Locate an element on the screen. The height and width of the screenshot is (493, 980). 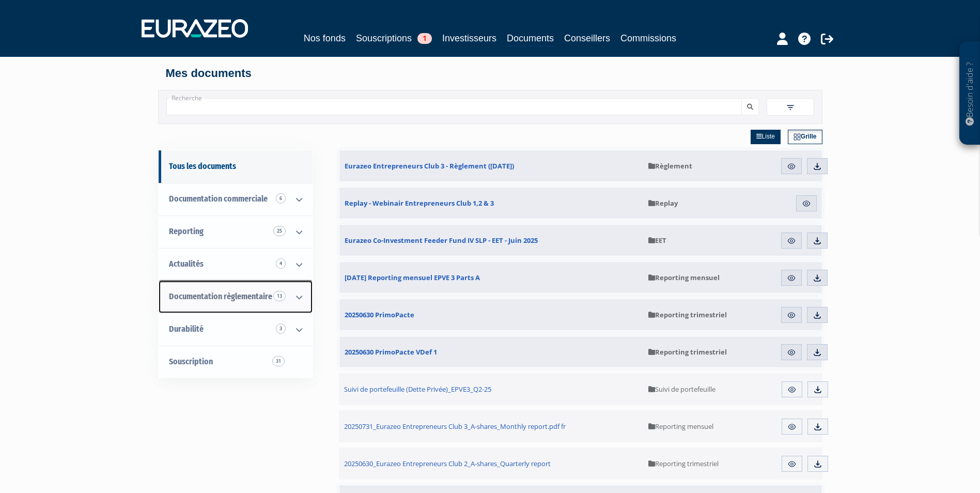
a: Souscriptions1 is located at coordinates (394, 38).